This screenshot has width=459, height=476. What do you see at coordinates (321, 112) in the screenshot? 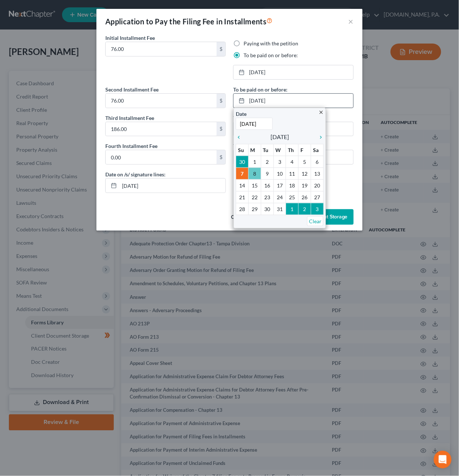
I see `i: close` at bounding box center [321, 112].